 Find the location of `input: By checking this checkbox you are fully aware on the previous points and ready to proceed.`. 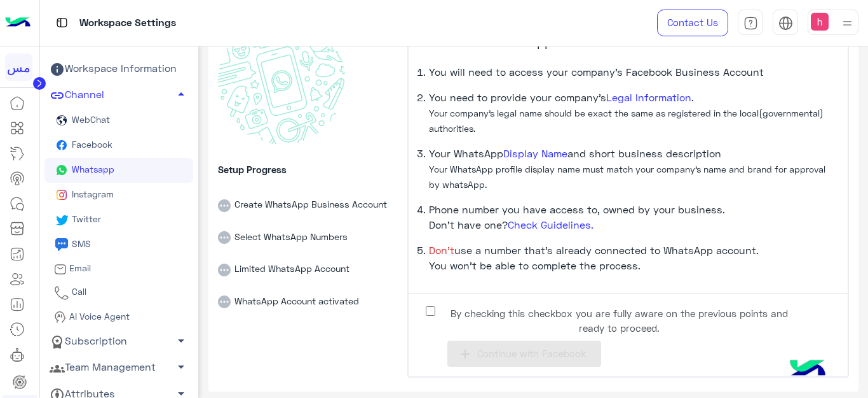

input: By checking this checkbox you are fully aware on the previous points and ready to proceed. is located at coordinates (430, 311).